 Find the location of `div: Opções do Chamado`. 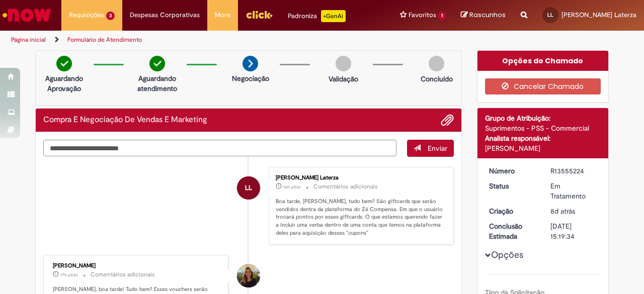

div: Opções do Chamado is located at coordinates (543, 61).